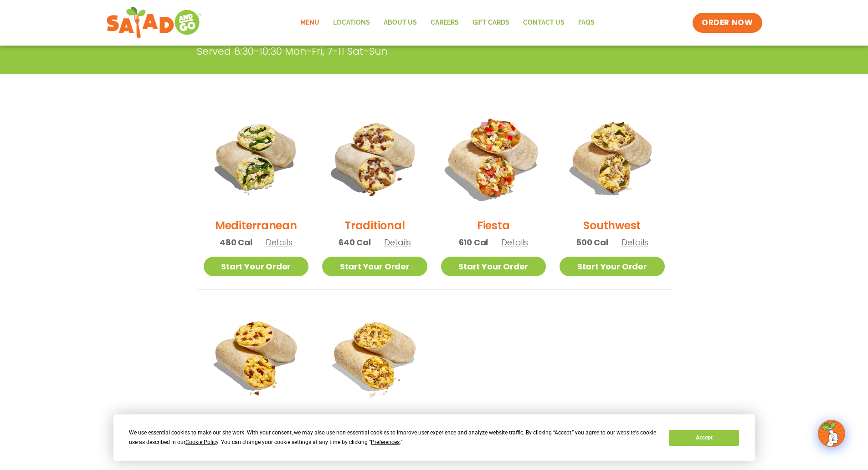  I want to click on span: Preferences, so click(385, 442).